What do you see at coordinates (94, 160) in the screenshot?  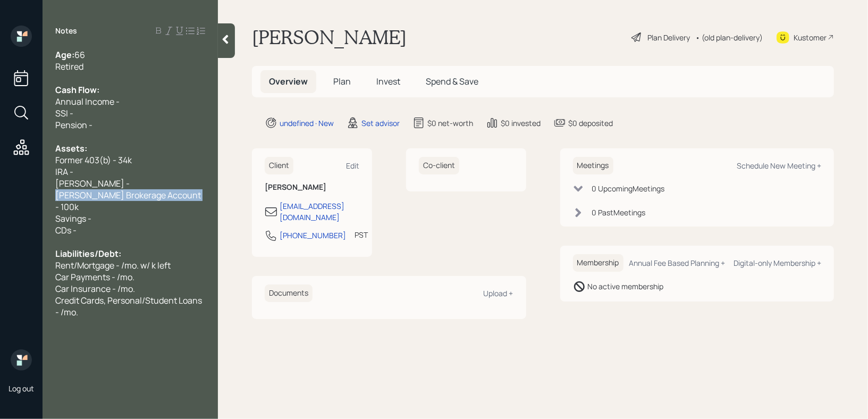 I see `span: Former 403(b) - 34k` at bounding box center [94, 160].